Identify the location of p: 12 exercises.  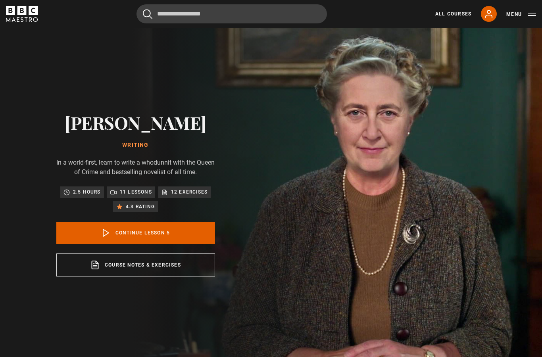
(189, 192).